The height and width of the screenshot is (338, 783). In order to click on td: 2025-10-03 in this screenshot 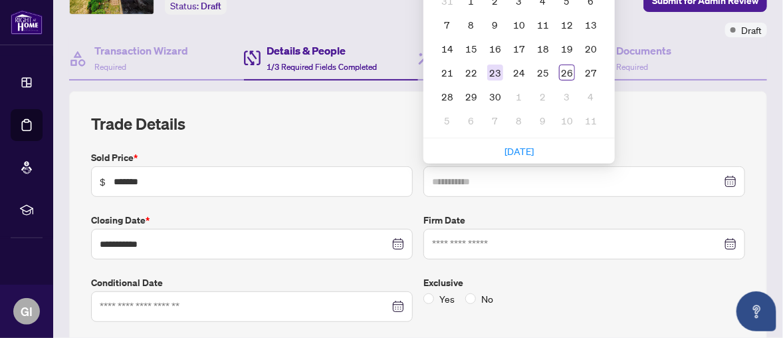, I will do `click(567, 96)`.